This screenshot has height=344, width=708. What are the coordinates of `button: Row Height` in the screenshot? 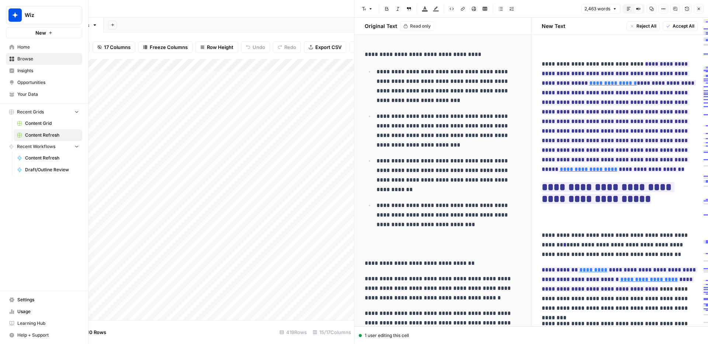 It's located at (217, 47).